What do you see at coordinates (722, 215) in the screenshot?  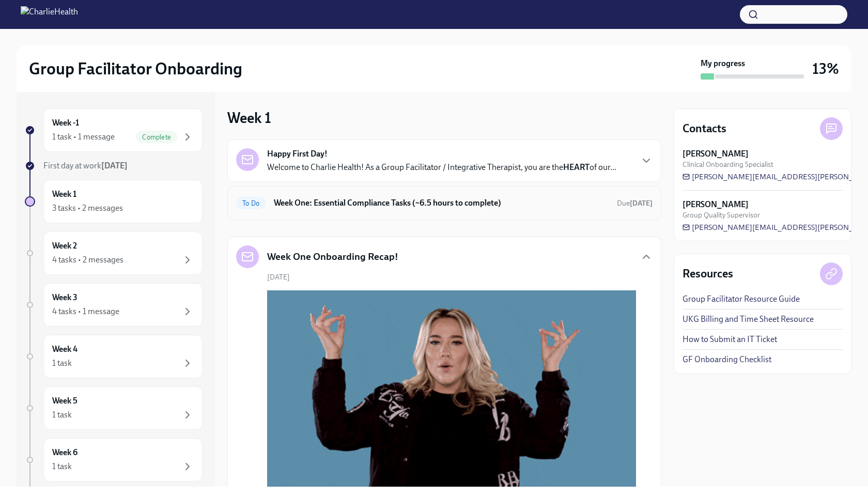 I see `span: Group Quality Supervisor` at bounding box center [722, 215].